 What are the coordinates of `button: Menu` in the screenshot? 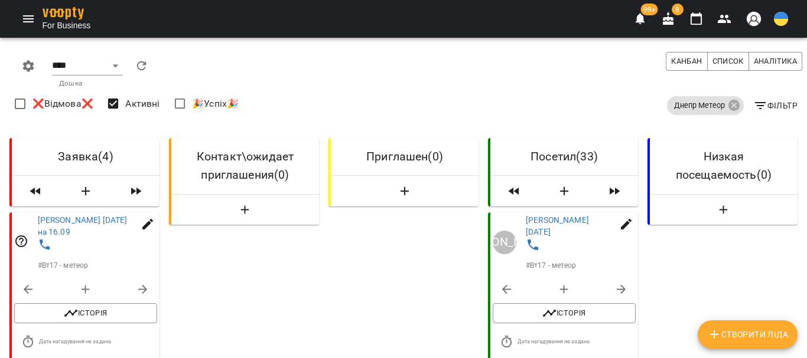 It's located at (28, 19).